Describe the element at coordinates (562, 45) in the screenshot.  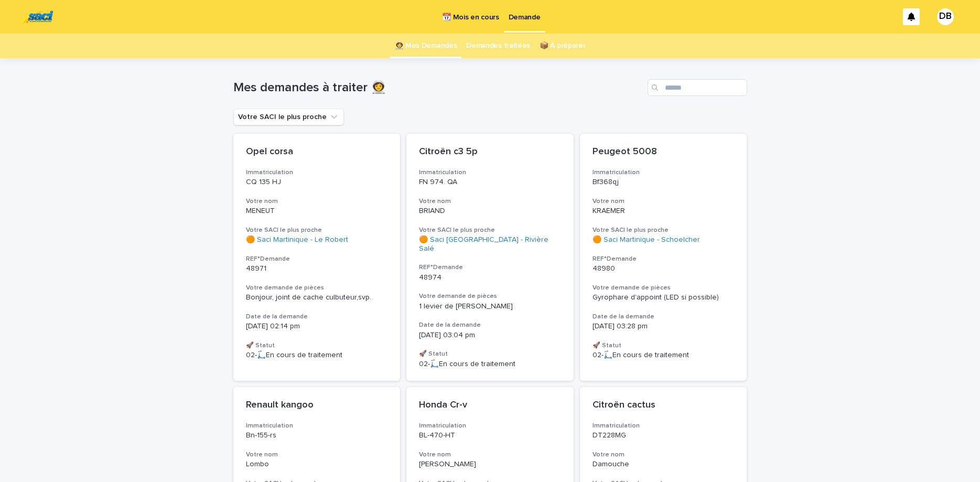
I see `a: 📦 À préparer` at that location.